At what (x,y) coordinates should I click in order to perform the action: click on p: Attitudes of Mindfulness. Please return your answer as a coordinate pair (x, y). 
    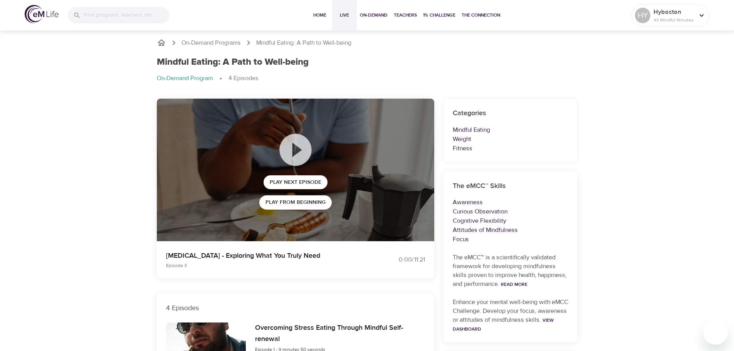
    Looking at the image, I should click on (511, 230).